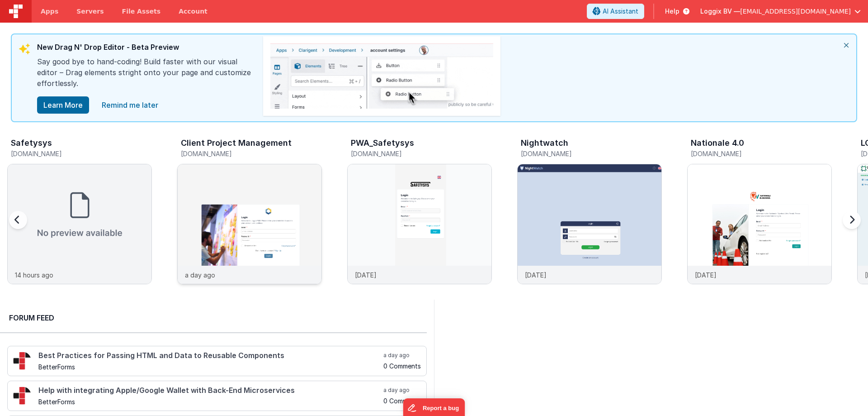 The height and width of the screenshot is (416, 868). I want to click on button: Learn More, so click(63, 105).